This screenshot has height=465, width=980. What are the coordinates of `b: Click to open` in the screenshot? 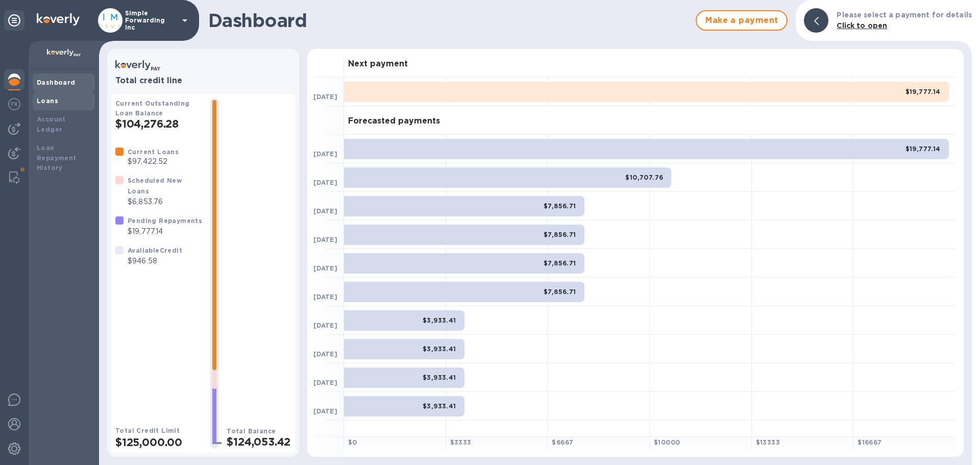 It's located at (862, 25).